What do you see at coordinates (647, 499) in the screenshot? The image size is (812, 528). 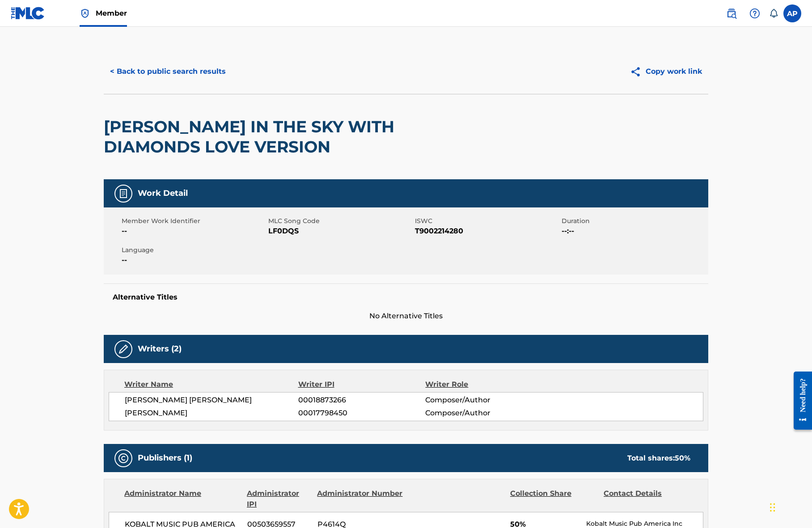 I see `div: Contact Details` at bounding box center [647, 499].